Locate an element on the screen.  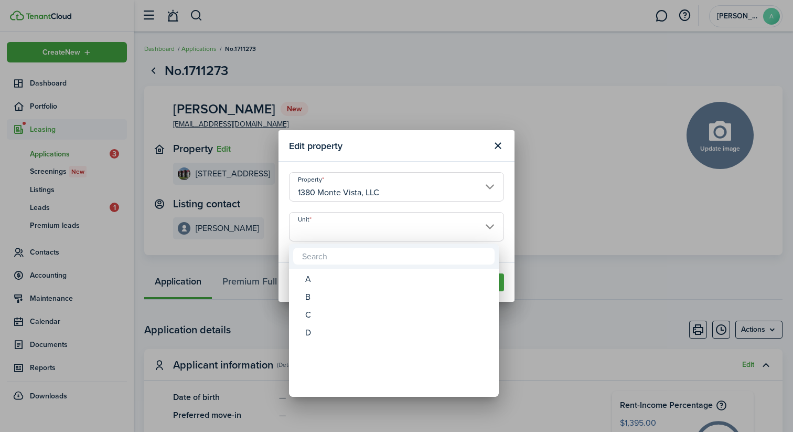
div: B is located at coordinates (398, 297).